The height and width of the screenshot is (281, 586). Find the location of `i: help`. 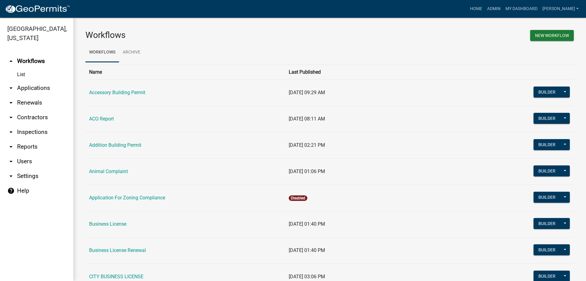

i: help is located at coordinates (11, 190).